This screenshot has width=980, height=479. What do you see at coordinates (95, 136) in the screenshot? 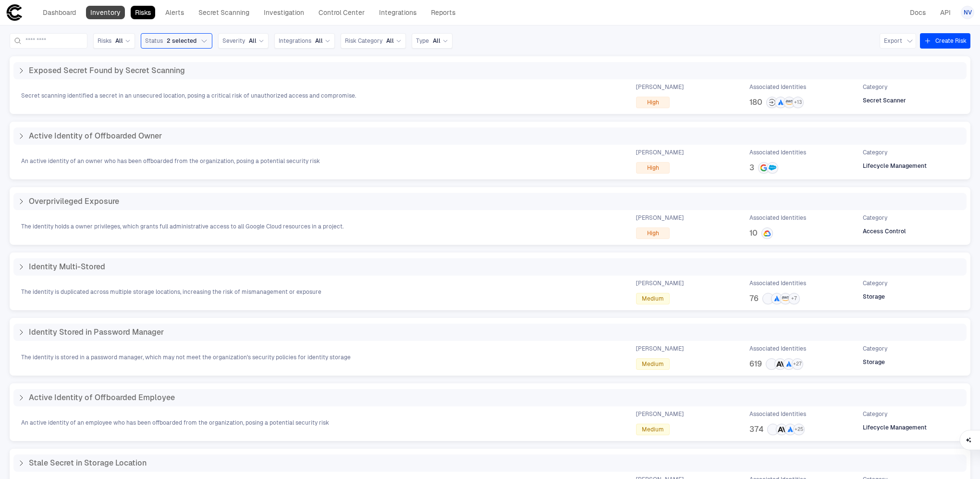
I see `span: Active Identity of Offboarded Owner` at bounding box center [95, 136].